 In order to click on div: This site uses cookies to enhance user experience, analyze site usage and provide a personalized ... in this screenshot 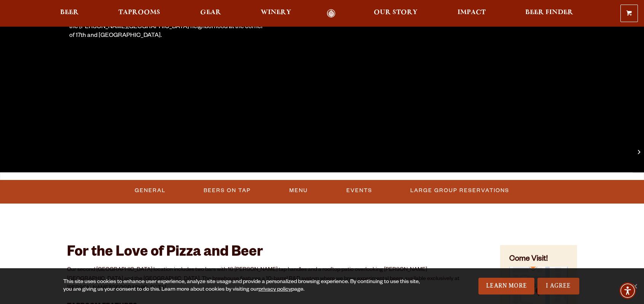, I will do `click(245, 286)`.